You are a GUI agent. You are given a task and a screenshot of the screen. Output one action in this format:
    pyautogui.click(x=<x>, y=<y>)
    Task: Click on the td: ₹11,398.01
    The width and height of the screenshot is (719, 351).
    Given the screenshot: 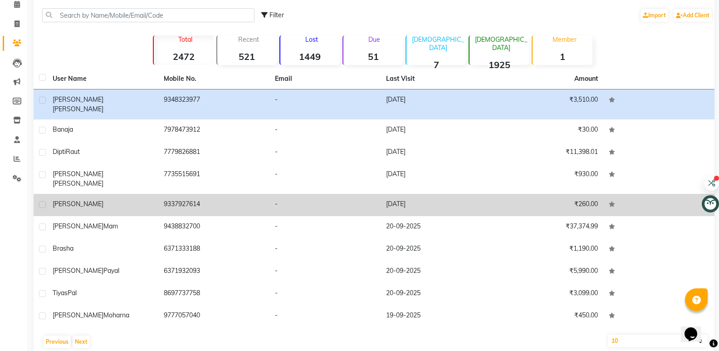 What is the action you would take?
    pyautogui.click(x=548, y=153)
    